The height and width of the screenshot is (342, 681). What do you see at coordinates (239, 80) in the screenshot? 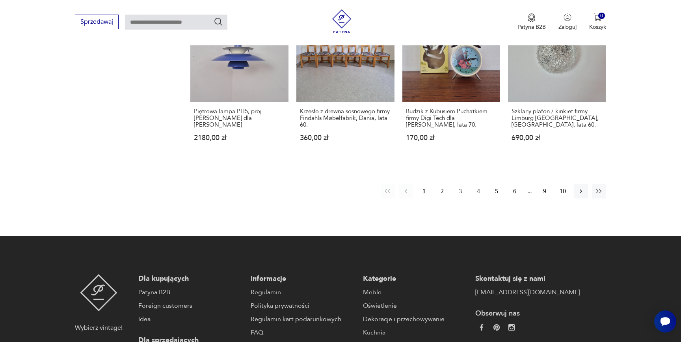
I see `a: KlasykPiętrowa lampa PH5, proj. P. Henningsen dla Louis PoulsenPiętrowa lampa PH5, proj. [PERSON_...` at bounding box center [239, 80].